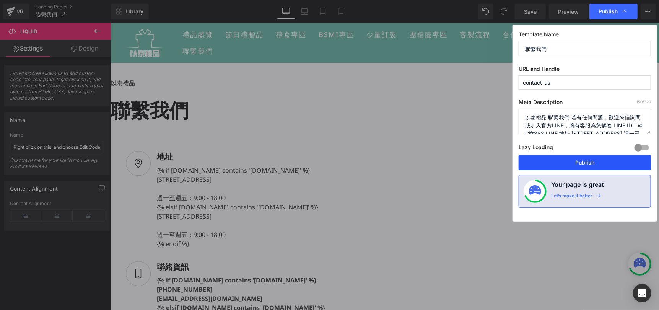 The image size is (659, 310). What do you see at coordinates (585, 104) in the screenshot?
I see `label: Meta Description` at bounding box center [585, 104].